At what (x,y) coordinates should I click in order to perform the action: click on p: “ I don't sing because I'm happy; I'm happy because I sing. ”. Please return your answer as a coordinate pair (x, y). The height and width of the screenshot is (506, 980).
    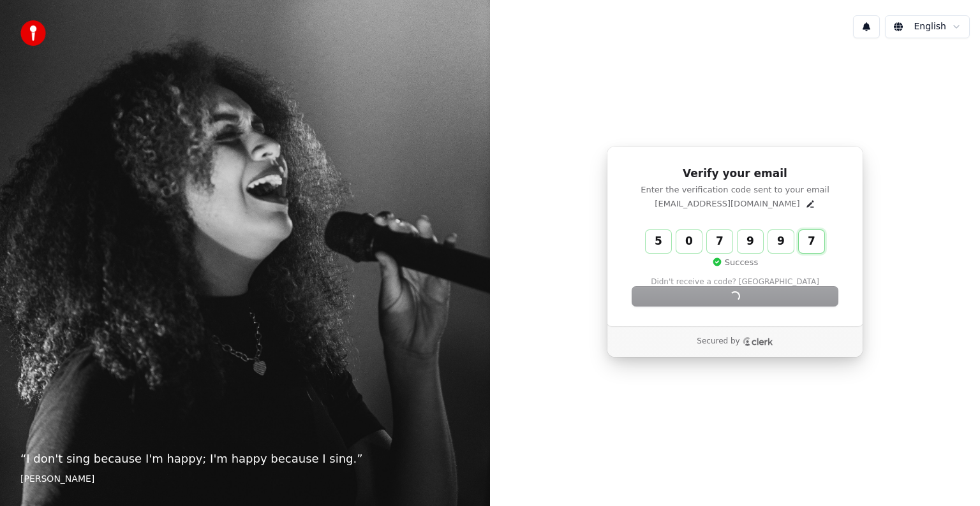
    Looking at the image, I should click on (245, 459).